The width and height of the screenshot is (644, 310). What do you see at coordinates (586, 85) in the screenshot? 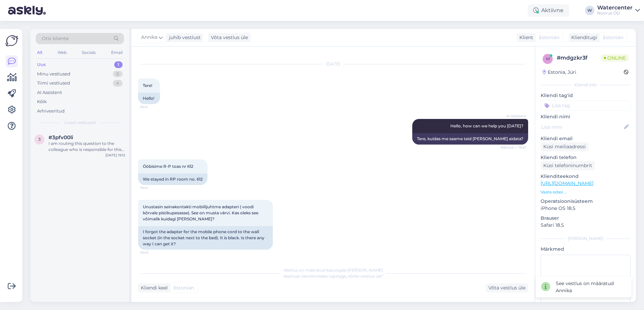
I see `div: Kliendi info` at bounding box center [586, 85].